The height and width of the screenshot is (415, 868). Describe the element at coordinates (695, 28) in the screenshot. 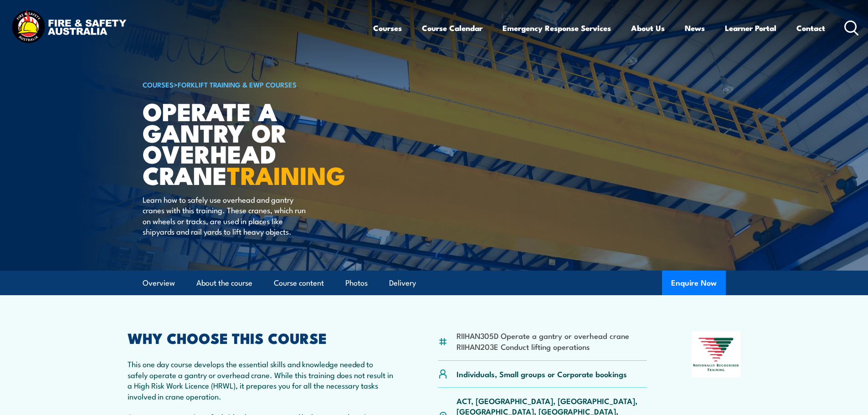

I see `a: News` at that location.